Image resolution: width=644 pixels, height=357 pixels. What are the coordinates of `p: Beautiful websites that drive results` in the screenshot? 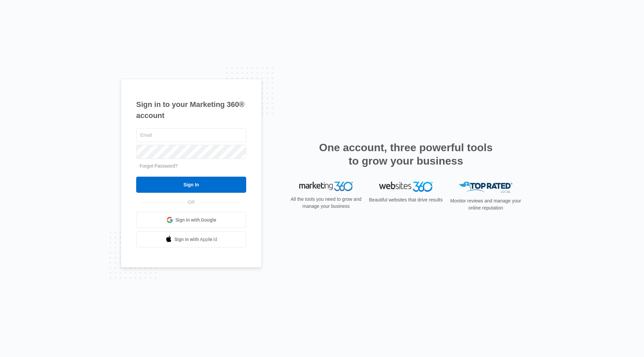 It's located at (406, 200).